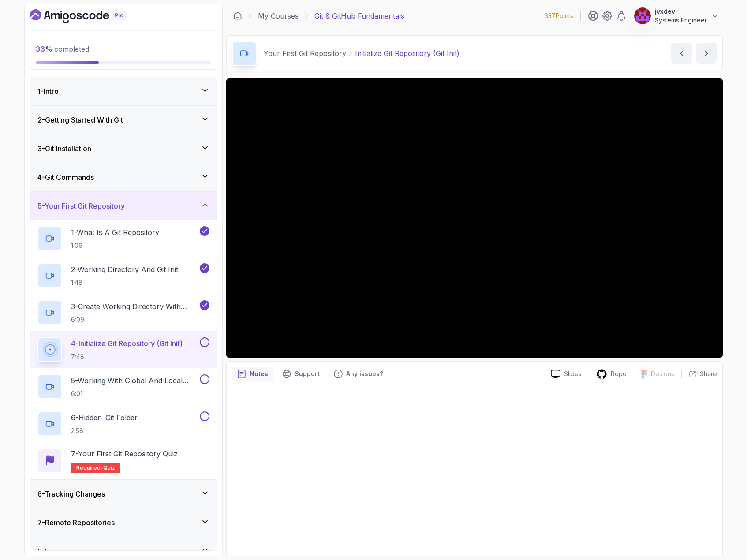  Describe the element at coordinates (126, 356) in the screenshot. I see `p: 7:48` at that location.